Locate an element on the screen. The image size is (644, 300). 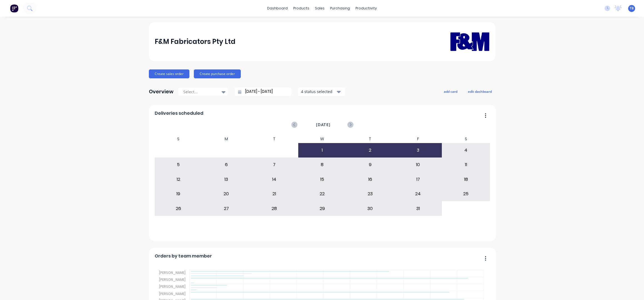
div: 14 is located at coordinates (274, 179).